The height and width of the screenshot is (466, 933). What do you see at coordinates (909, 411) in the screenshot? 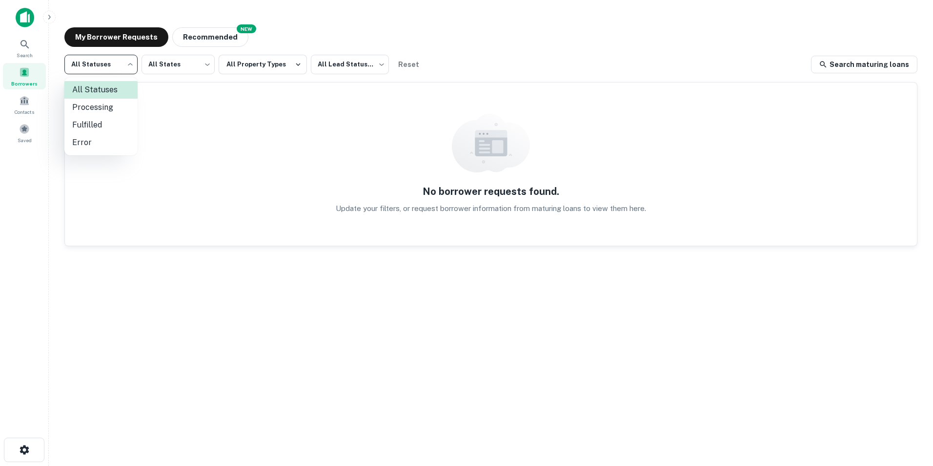
I see `div: Chat Widget` at bounding box center [909, 411].